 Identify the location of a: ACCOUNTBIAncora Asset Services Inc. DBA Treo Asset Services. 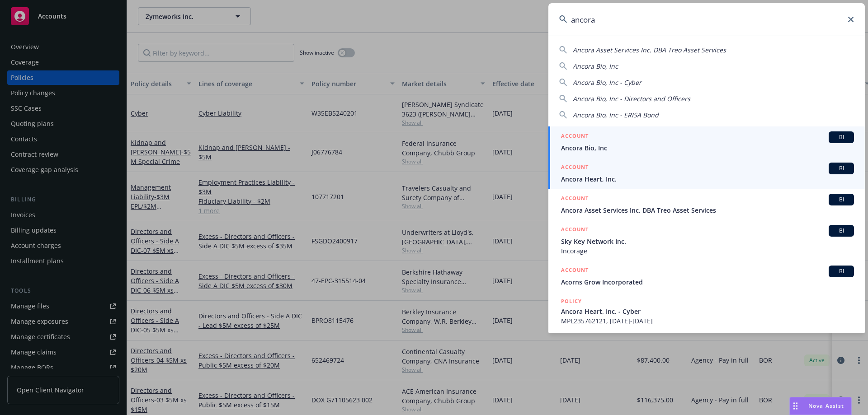
(706, 204).